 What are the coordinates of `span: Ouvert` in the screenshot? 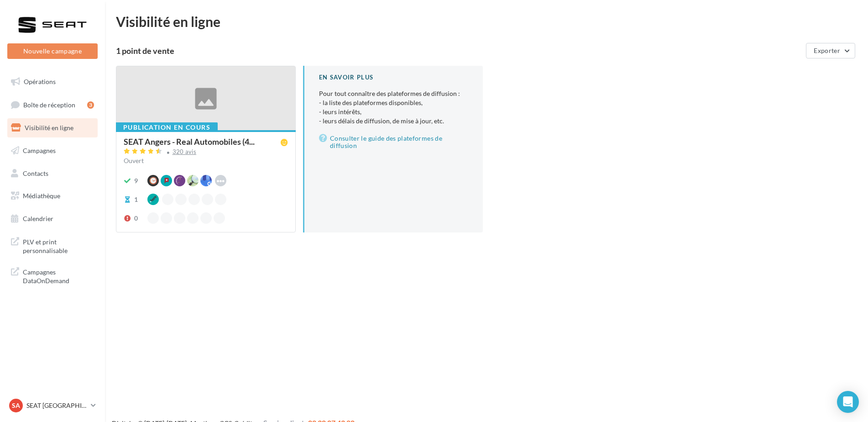 It's located at (134, 160).